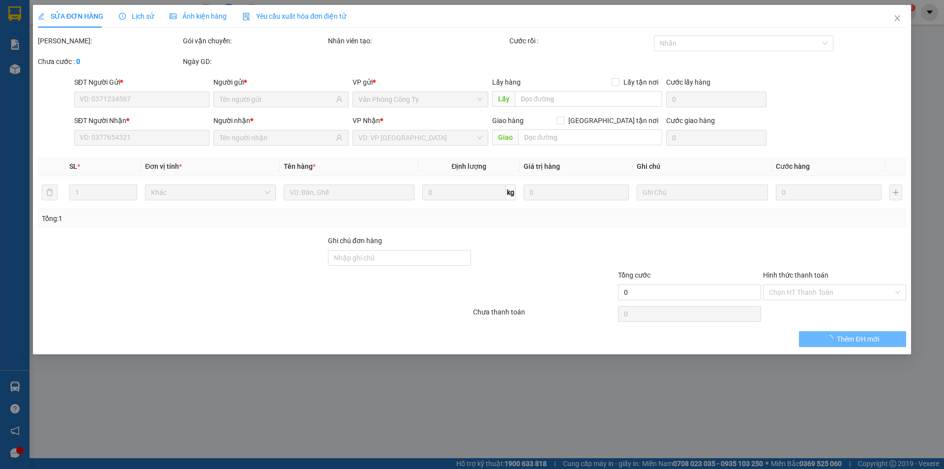 Image resolution: width=944 pixels, height=469 pixels. I want to click on span: Tên hàng, so click(299, 166).